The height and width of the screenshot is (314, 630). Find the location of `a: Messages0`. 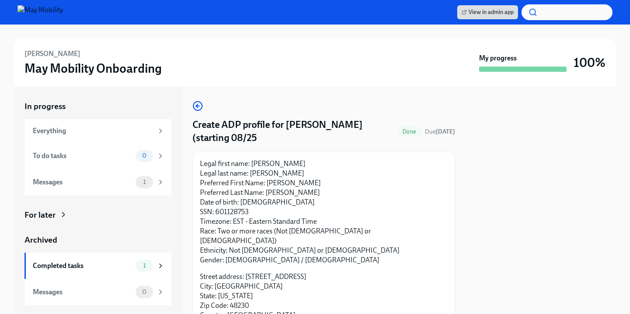

a: Messages0 is located at coordinates (98, 292).